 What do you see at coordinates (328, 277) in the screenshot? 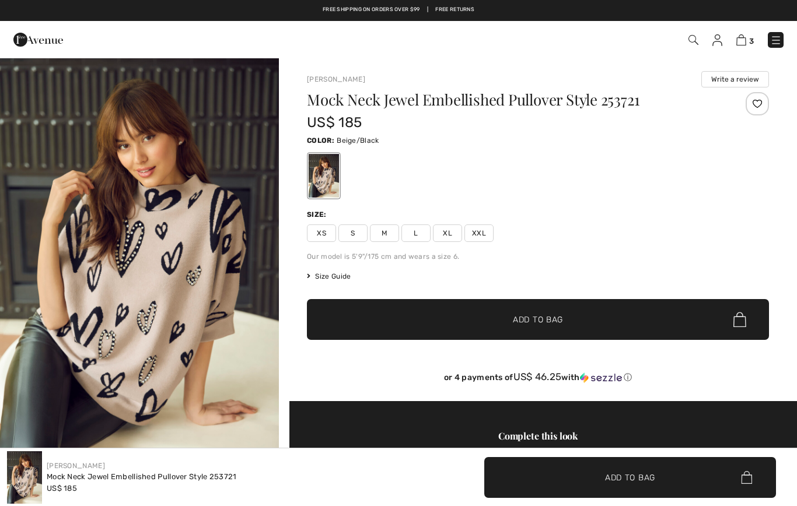
I see `span: Size Guide` at bounding box center [328, 277].